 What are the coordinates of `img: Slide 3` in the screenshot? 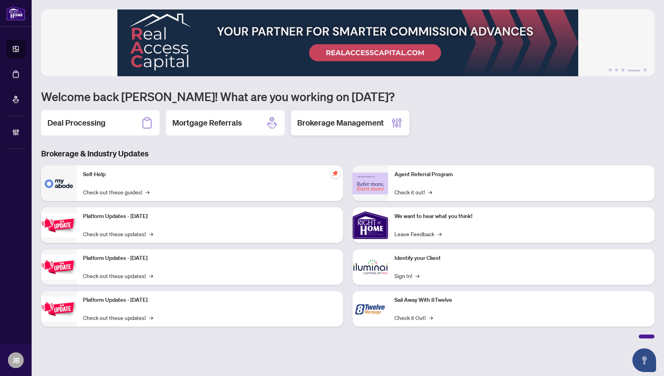 It's located at (348, 43).